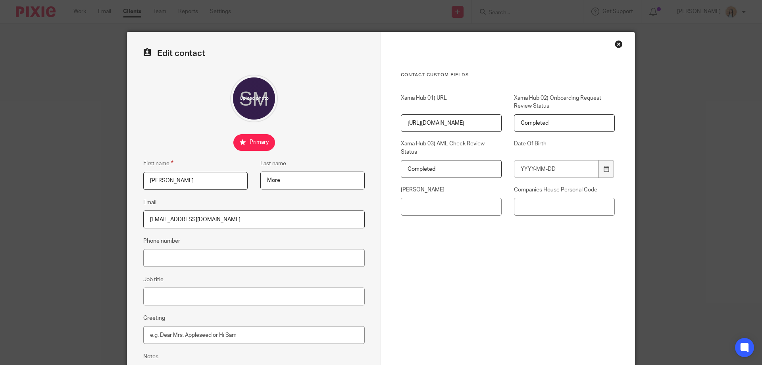 The image size is (762, 365). Describe the element at coordinates (451, 102) in the screenshot. I see `label: Xama Hub 01) URL` at that location.